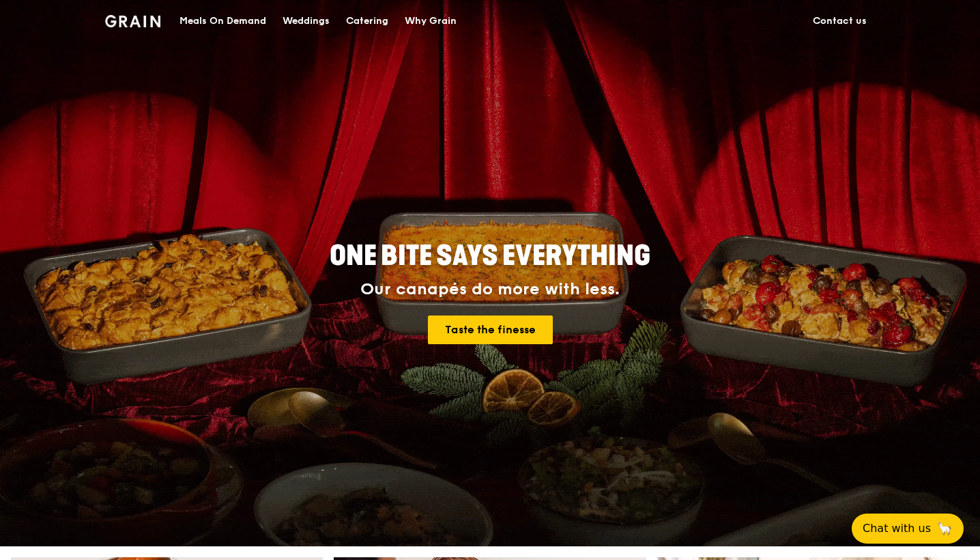 The height and width of the screenshot is (560, 980). I want to click on div: Catering, so click(368, 21).